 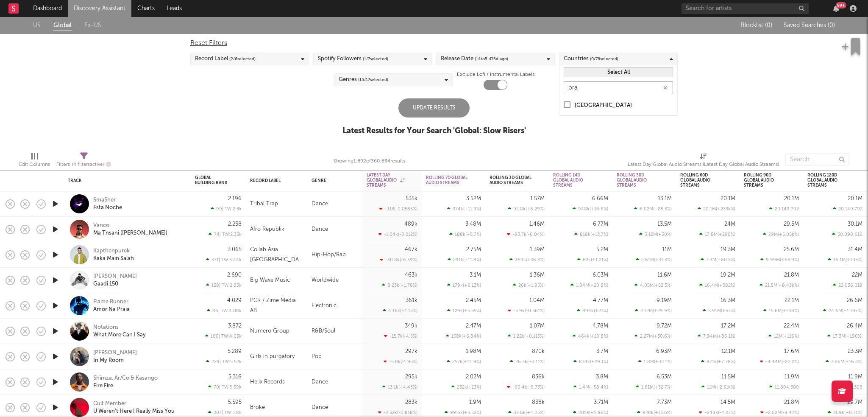 What do you see at coordinates (412, 198) in the screenshot?
I see `div: 535k` at bounding box center [412, 198].